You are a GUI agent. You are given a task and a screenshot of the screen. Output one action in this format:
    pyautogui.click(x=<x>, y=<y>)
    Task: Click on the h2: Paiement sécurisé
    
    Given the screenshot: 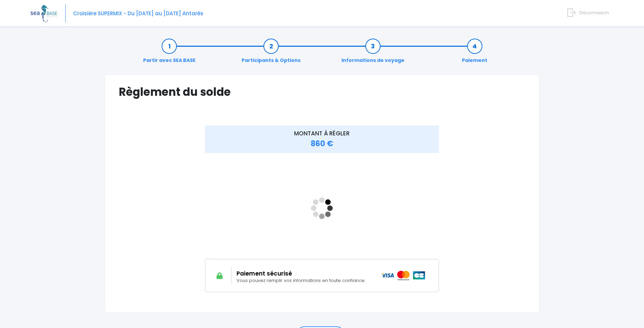 What is the action you would take?
    pyautogui.click(x=304, y=274)
    